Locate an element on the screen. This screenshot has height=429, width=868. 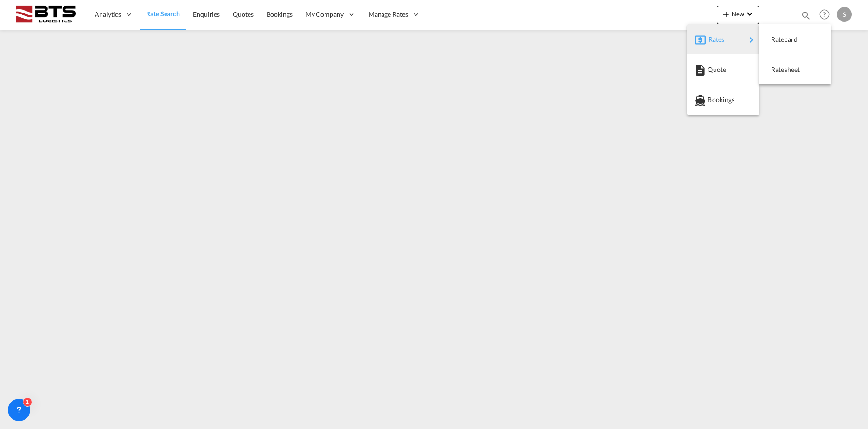
span: Bookings is located at coordinates (713, 100).